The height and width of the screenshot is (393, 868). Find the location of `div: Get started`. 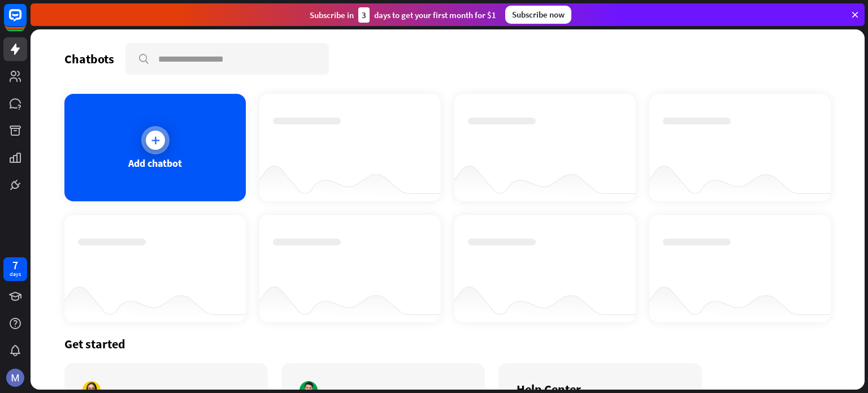

div: Get started is located at coordinates (448, 344).